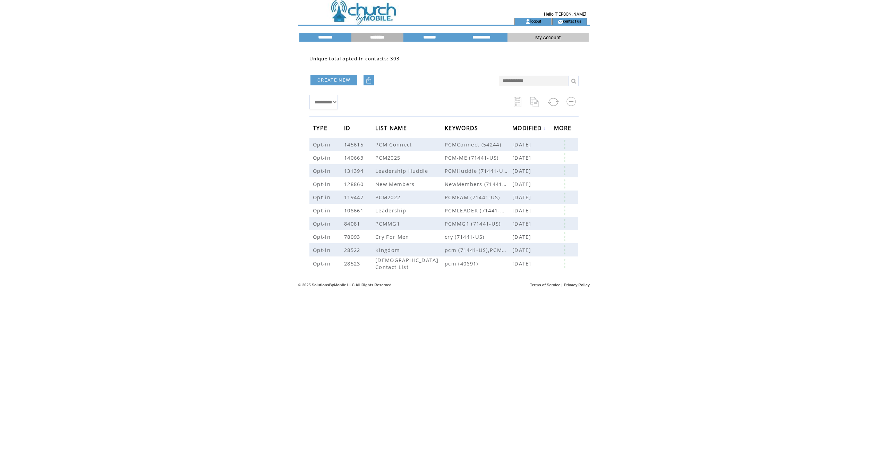 This screenshot has width=888, height=464. I want to click on span: PCM-ME (71441-US), so click(478, 157).